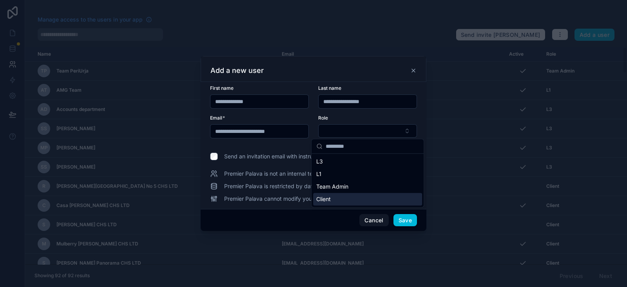 This screenshot has width=627, height=287. What do you see at coordinates (323, 199) in the screenshot?
I see `span: Client` at bounding box center [323, 199].